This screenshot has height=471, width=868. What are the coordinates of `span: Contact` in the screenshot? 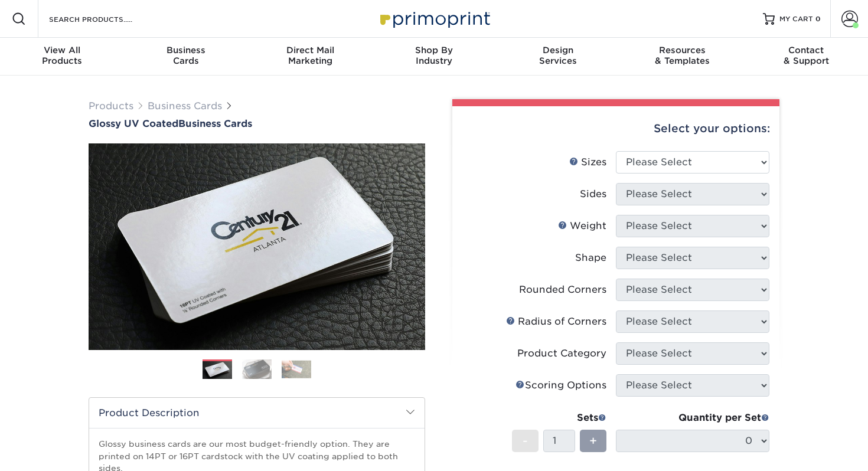 It's located at (805, 50).